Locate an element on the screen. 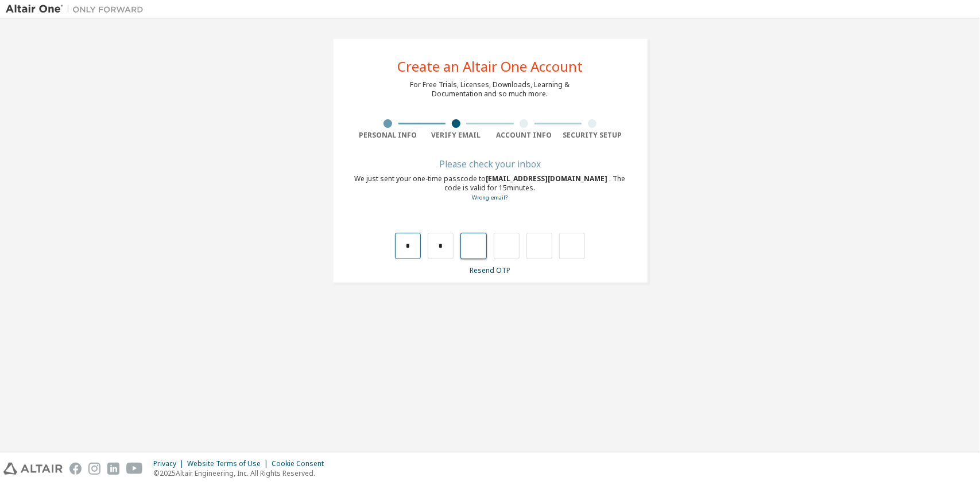  img: Altair One is located at coordinates (78, 9).